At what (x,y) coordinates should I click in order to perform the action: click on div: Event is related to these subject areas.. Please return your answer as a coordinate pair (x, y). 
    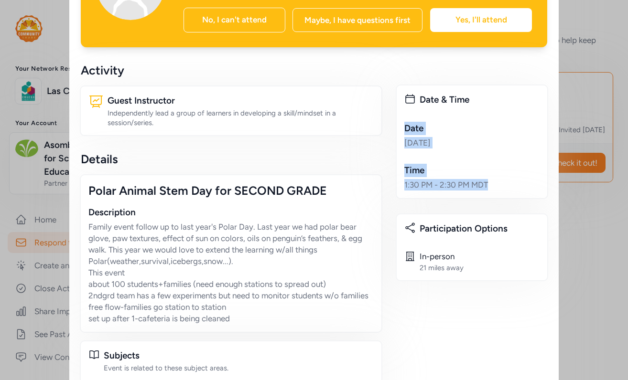
    Looking at the image, I should click on (238, 368).